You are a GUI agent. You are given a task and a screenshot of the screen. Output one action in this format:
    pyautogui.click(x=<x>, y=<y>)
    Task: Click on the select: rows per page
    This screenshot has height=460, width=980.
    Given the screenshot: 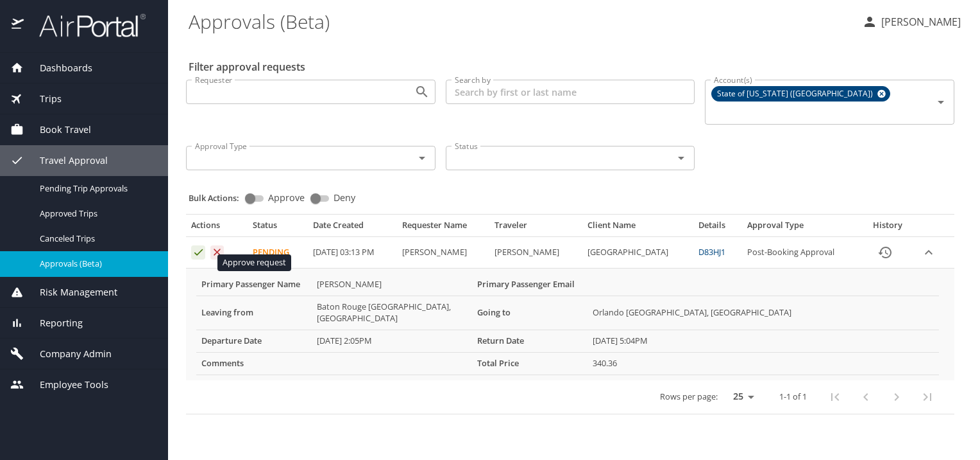 What is the action you would take?
    pyautogui.click(x=741, y=396)
    